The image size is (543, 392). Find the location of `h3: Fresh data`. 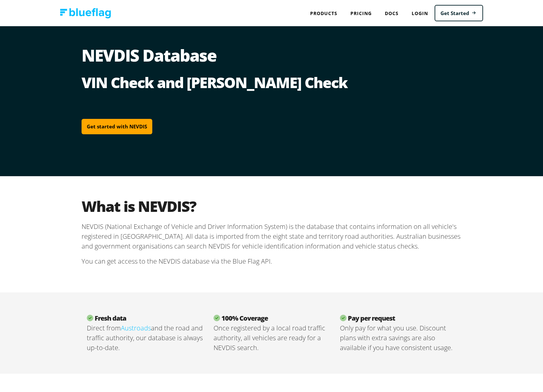

h3: Fresh data is located at coordinates (145, 318).